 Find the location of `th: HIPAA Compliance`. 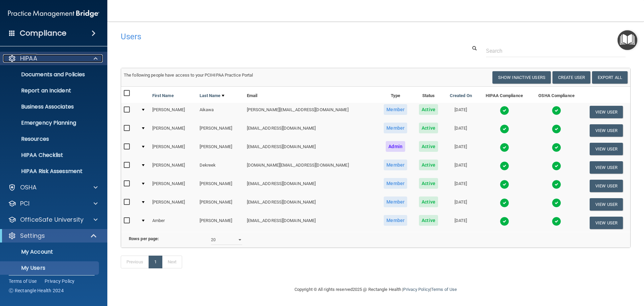

th: HIPAA Compliance is located at coordinates (505, 95).